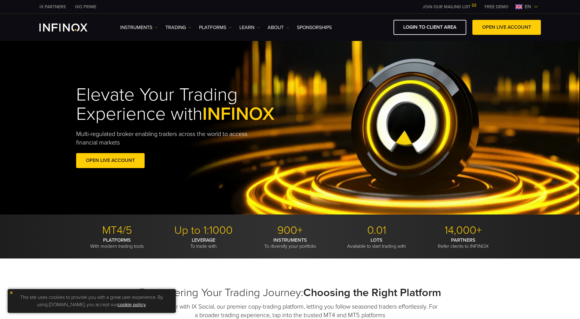  What do you see at coordinates (178, 28) in the screenshot?
I see `a: TRADING` at bounding box center [178, 28].